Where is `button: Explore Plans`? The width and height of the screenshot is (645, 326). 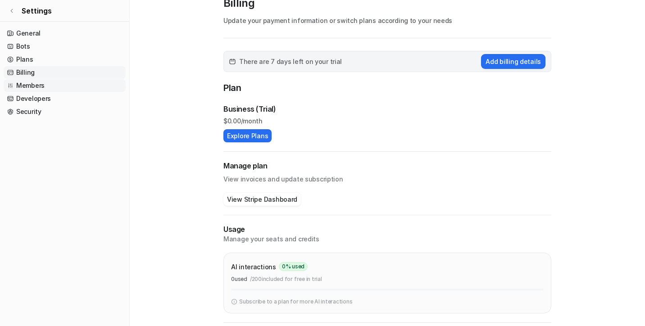 button: Explore Plans is located at coordinates (247, 136).